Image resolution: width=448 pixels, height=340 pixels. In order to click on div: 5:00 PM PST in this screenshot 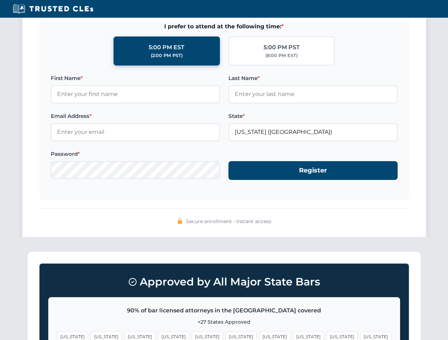, I will do `click(281, 48)`.